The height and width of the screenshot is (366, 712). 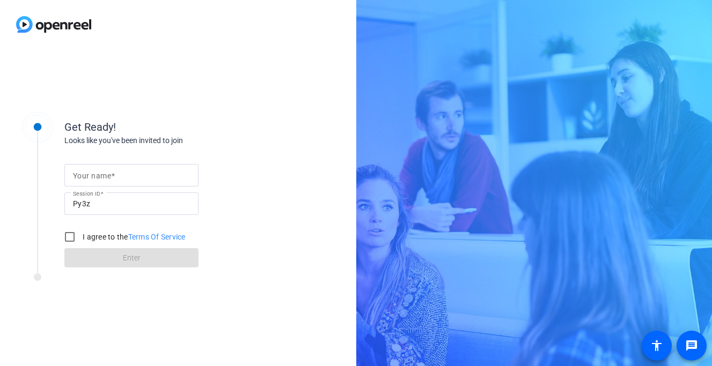 I want to click on mat-icon: accessibility, so click(x=657, y=346).